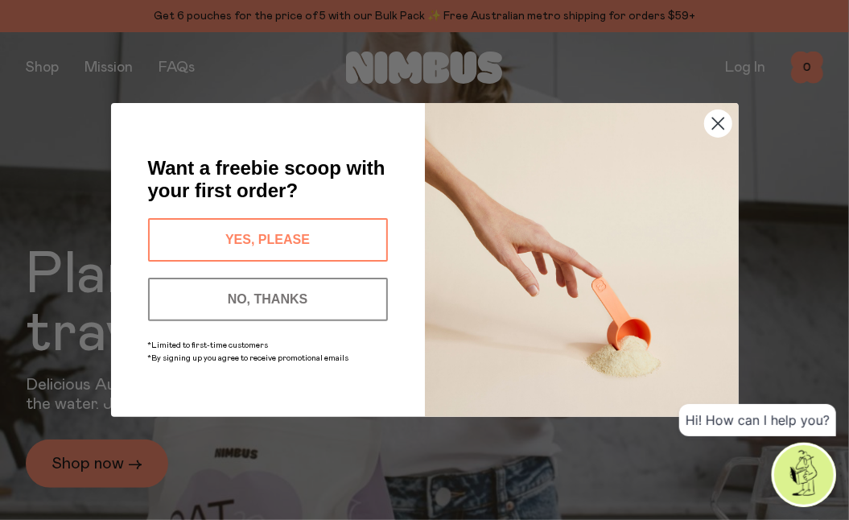 The height and width of the screenshot is (520, 849). Describe the element at coordinates (757, 420) in the screenshot. I see `div: Hi! How can I help you?` at that location.